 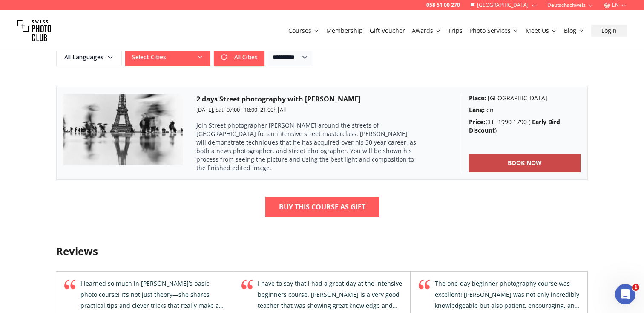 What do you see at coordinates (574, 30) in the screenshot?
I see `button: Blog` at bounding box center [574, 30].